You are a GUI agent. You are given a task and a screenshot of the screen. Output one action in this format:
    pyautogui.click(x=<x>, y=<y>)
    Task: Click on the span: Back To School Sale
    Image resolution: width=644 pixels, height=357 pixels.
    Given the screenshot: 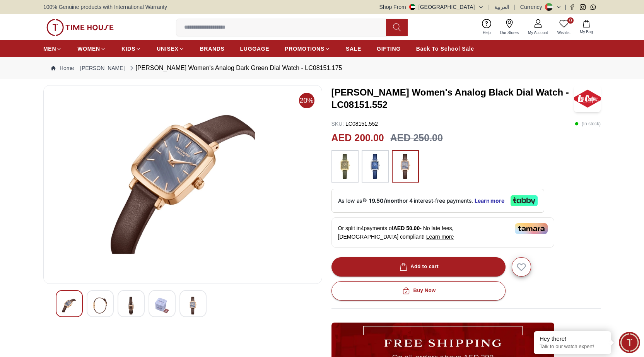 What is the action you would take?
    pyautogui.click(x=445, y=49)
    